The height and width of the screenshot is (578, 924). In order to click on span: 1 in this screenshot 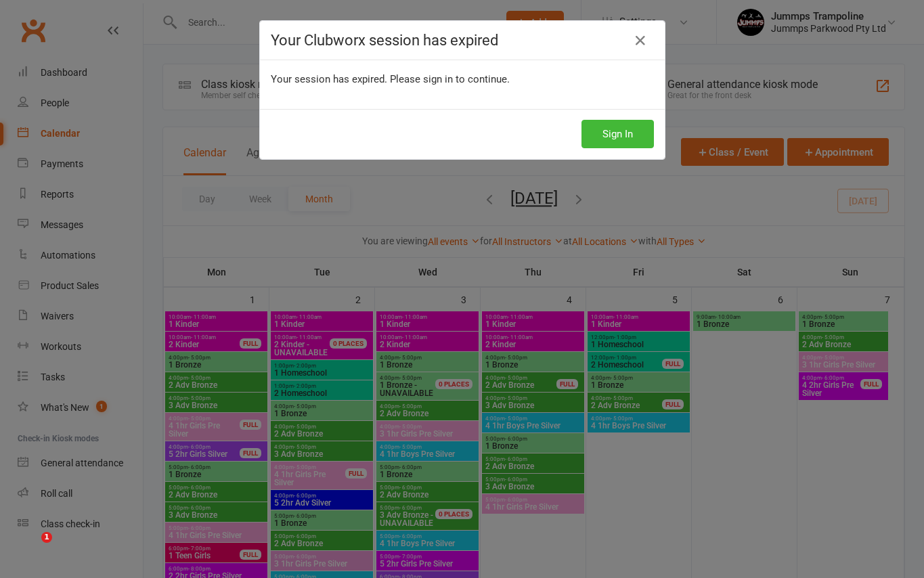, I will do `click(47, 537)`.